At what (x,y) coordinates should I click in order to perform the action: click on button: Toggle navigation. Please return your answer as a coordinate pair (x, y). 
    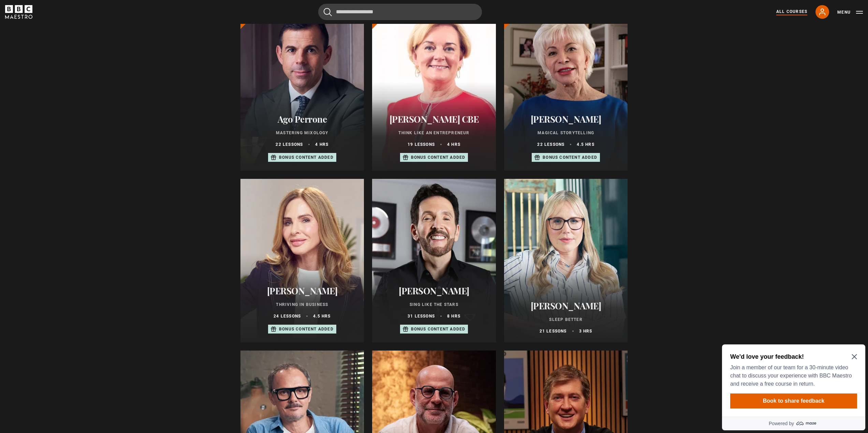
    Looking at the image, I should click on (850, 12).